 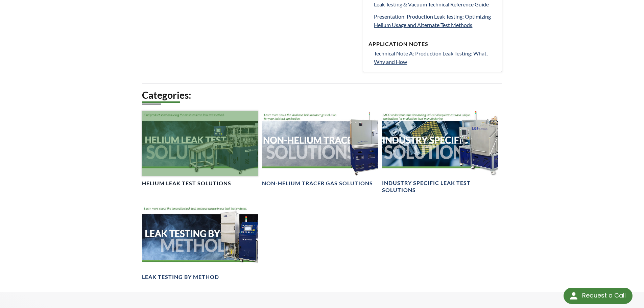 What do you see at coordinates (432, 20) in the screenshot?
I see `span: Presentation: Production Leak Testing: Optimizing Helium Usage and Alternate Test Methods` at bounding box center [432, 20].